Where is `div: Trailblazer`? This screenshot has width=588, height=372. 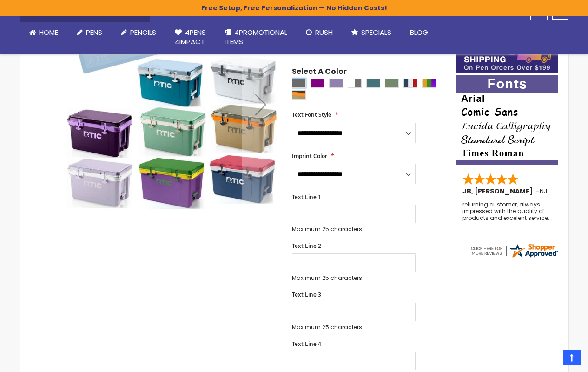
div: Trailblazer is located at coordinates (299, 95).